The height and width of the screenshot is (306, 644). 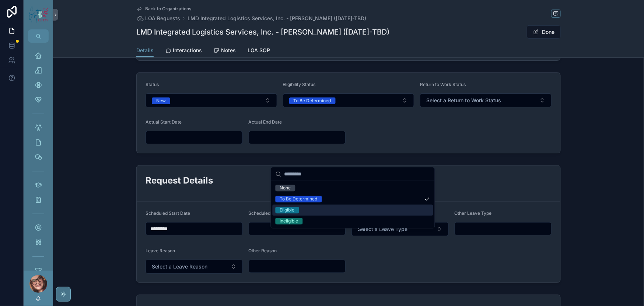 I want to click on a: Interactions, so click(x=183, y=51).